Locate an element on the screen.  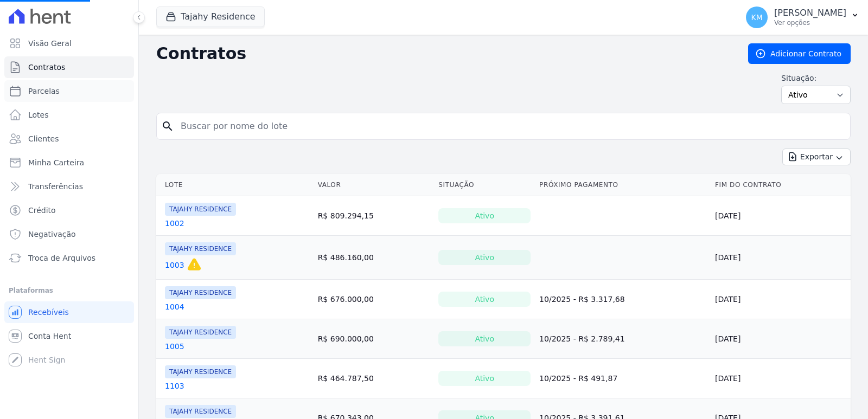
span: KM is located at coordinates (756, 17).